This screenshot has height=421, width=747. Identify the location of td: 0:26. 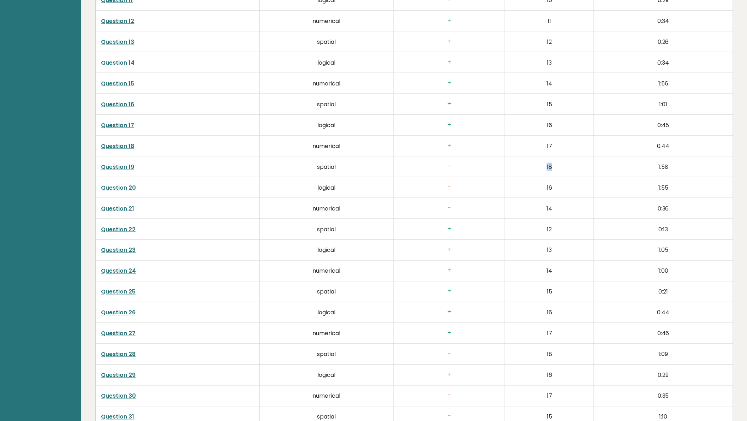
(663, 42).